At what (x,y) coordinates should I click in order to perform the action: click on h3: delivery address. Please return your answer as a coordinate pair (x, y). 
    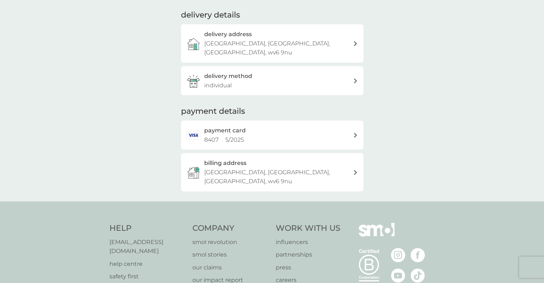
    Looking at the image, I should click on (228, 34).